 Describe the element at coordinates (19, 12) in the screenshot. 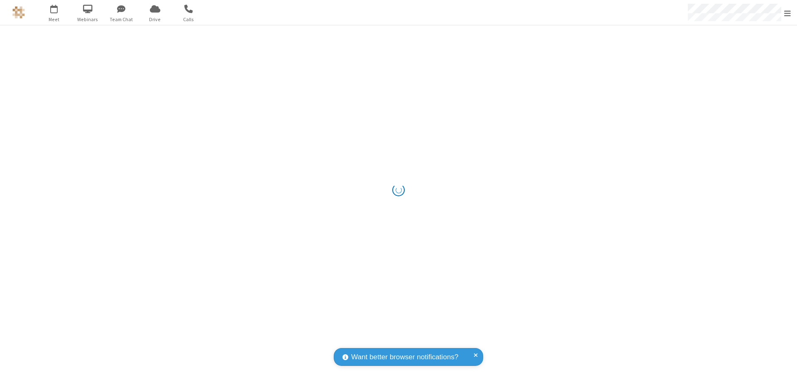

I see `img: QA Selenium DO NOT DELETE OR CHANGE` at that location.